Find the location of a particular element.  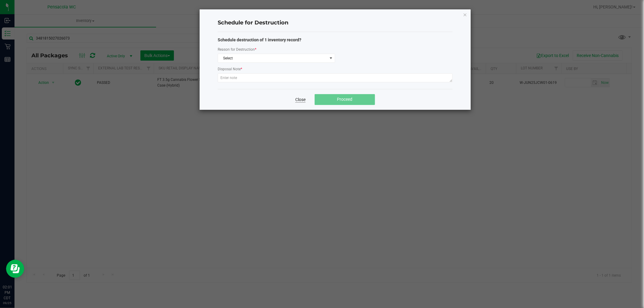

h4: Schedule for Destruction is located at coordinates (335, 23).